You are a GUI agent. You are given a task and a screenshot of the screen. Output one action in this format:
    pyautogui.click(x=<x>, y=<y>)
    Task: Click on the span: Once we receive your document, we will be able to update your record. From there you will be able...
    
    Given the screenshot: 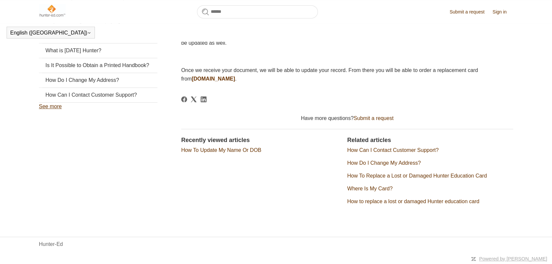 What is the action you would take?
    pyautogui.click(x=329, y=74)
    